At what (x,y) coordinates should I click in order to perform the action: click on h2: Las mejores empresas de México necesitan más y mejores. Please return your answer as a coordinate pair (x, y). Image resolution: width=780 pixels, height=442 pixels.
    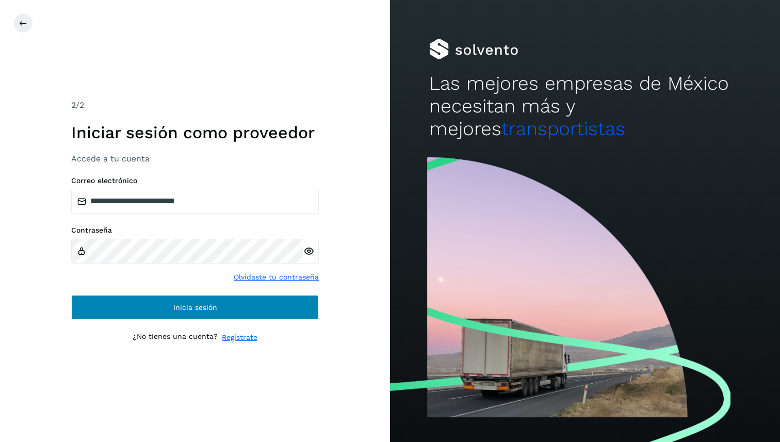
    Looking at the image, I should click on (585, 106).